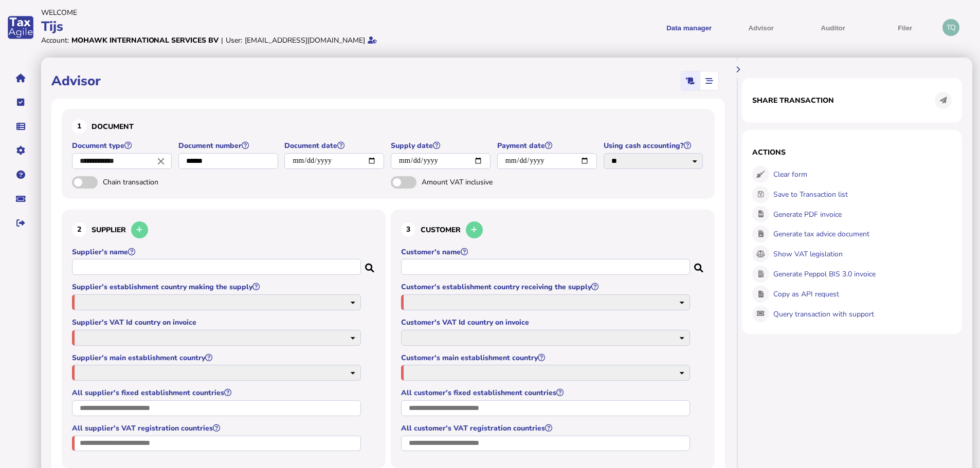 This screenshot has width=980, height=468. What do you see at coordinates (21, 78) in the screenshot?
I see `button: Home` at bounding box center [21, 78].